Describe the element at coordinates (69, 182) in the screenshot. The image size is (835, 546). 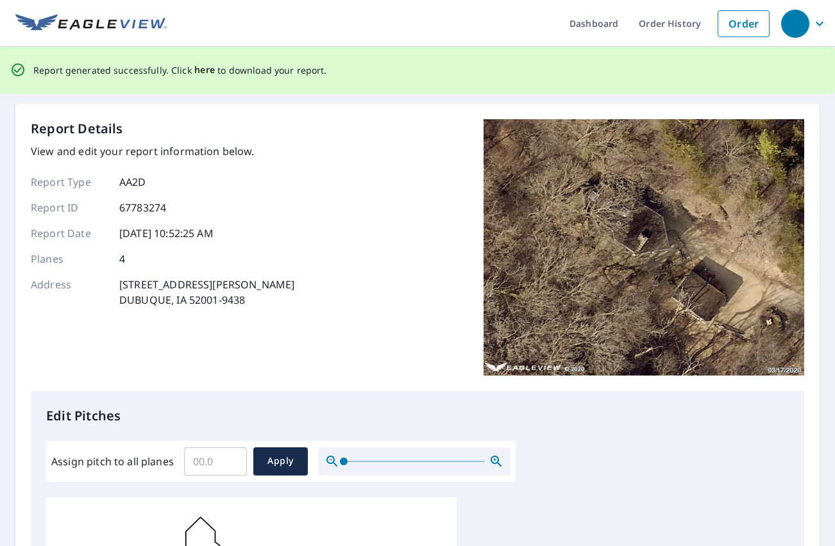
I see `p: Report Type` at that location.